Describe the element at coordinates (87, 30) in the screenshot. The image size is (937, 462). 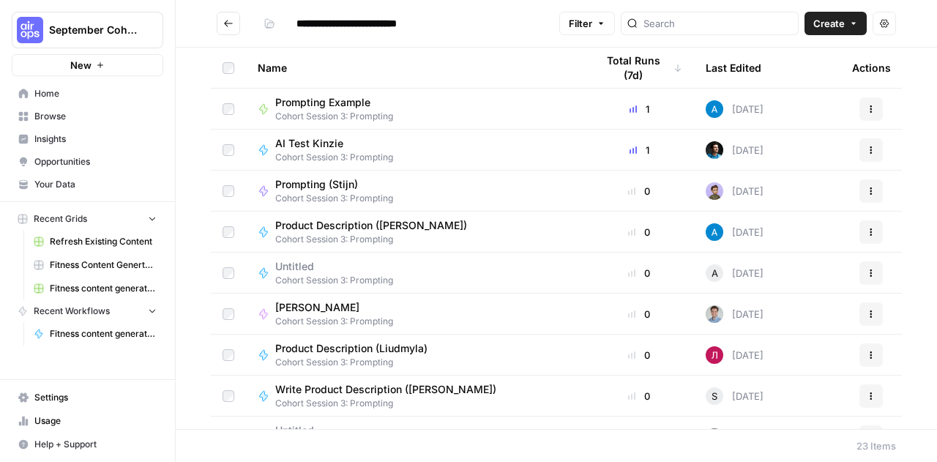
I see `button: Workspace: September Cohort` at that location.